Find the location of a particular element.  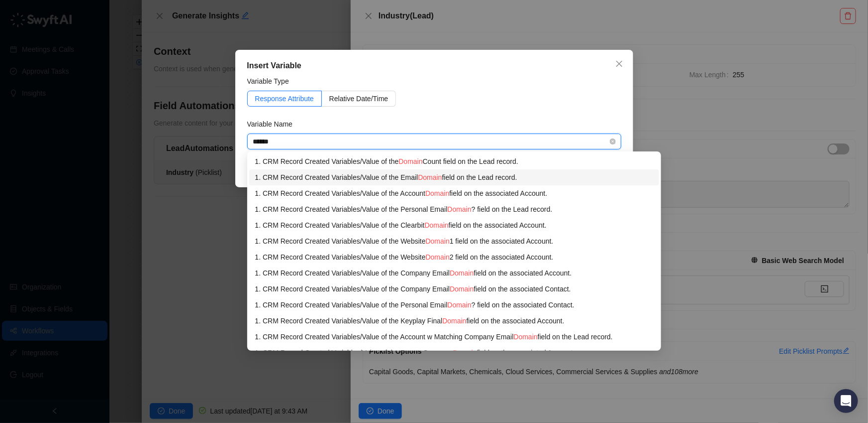

div: 1. CRM Record Created Variables / Value of the Website 1 field on the associated Account. is located at coordinates (454, 241).